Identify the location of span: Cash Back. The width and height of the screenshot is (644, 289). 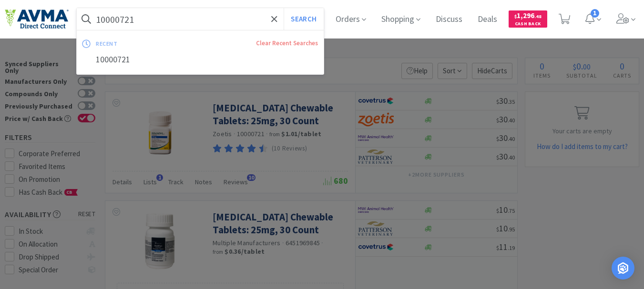
(528, 24).